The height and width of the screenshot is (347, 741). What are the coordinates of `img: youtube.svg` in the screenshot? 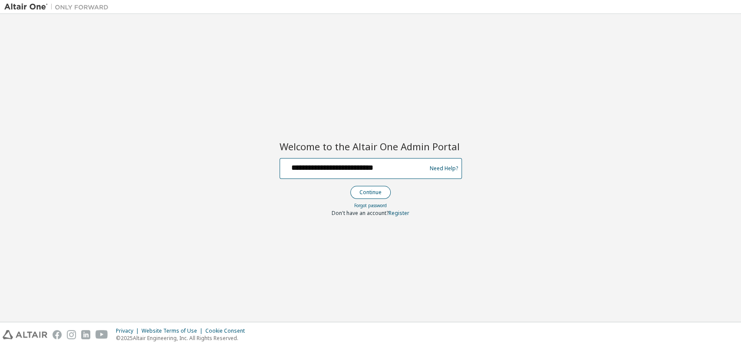 It's located at (102, 334).